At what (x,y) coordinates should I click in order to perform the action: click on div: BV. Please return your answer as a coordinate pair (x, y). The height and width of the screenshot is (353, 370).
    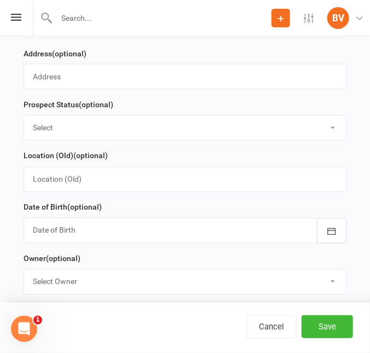
    Looking at the image, I should click on (338, 18).